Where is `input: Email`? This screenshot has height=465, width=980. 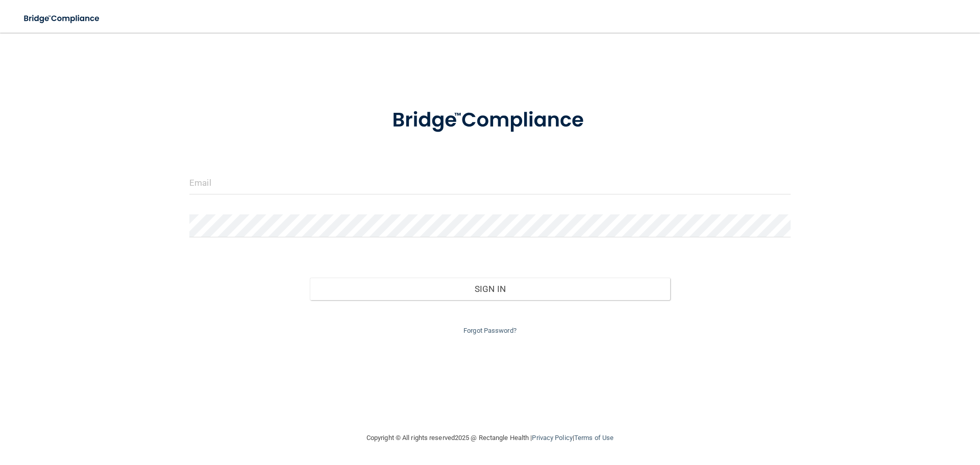 input: Email is located at coordinates (490, 183).